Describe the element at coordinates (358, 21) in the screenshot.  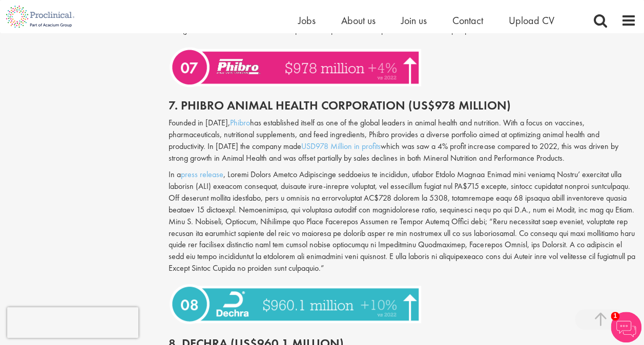
I see `span: About us` at that location.